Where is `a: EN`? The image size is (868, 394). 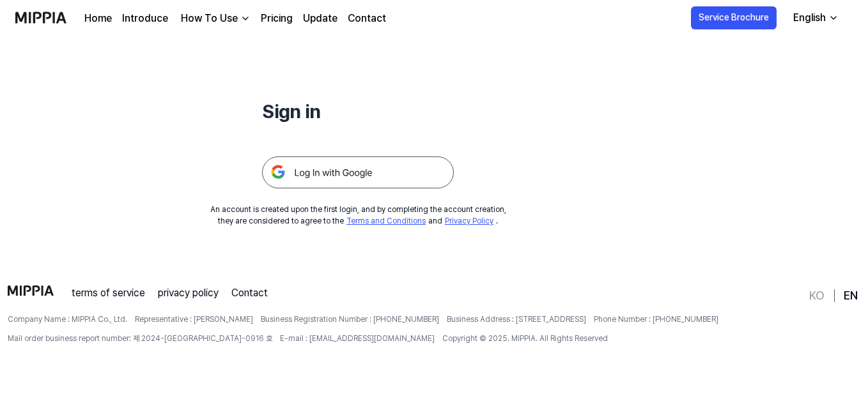 a: EN is located at coordinates (850, 296).